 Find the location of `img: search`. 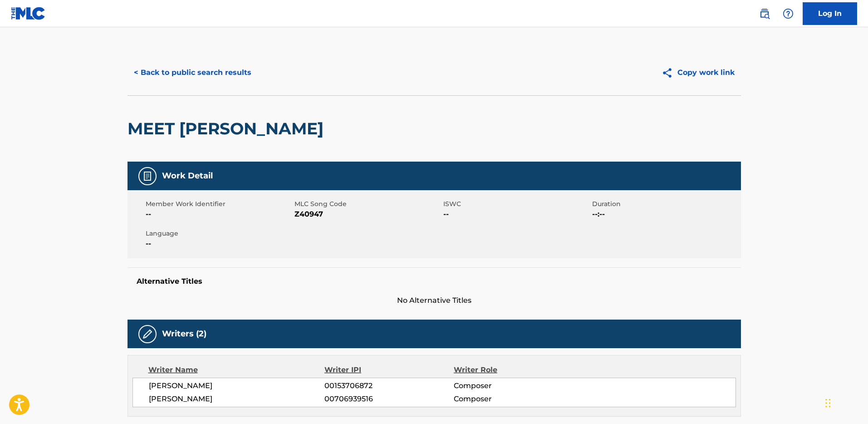

img: search is located at coordinates (765, 14).